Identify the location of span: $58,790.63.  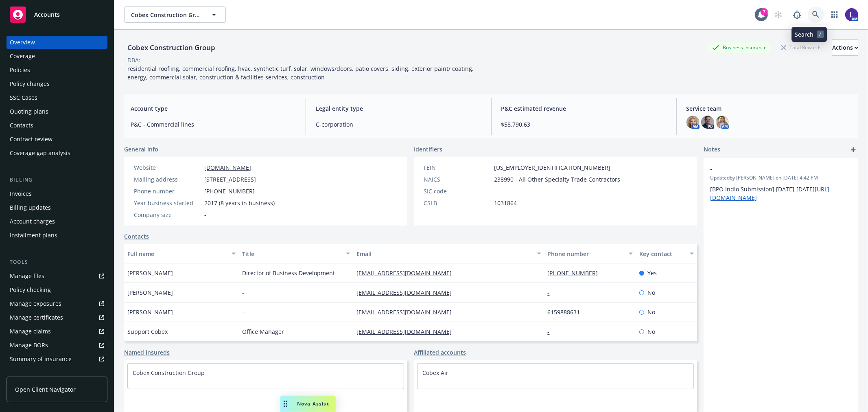
(584, 124).